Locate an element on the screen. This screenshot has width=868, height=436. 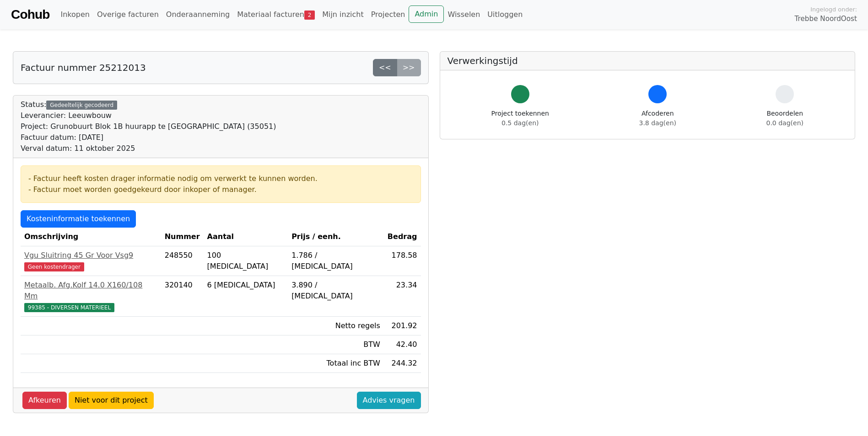
td: BTW is located at coordinates (336, 345).